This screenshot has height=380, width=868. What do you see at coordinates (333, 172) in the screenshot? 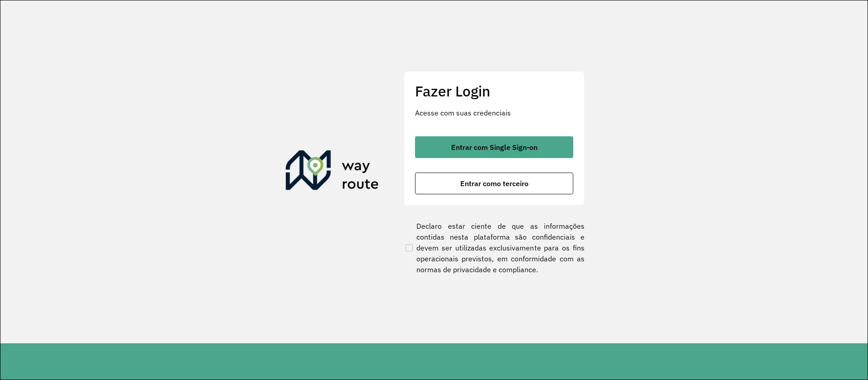
I see `img: Roteirizador AmbevTech` at bounding box center [333, 172].